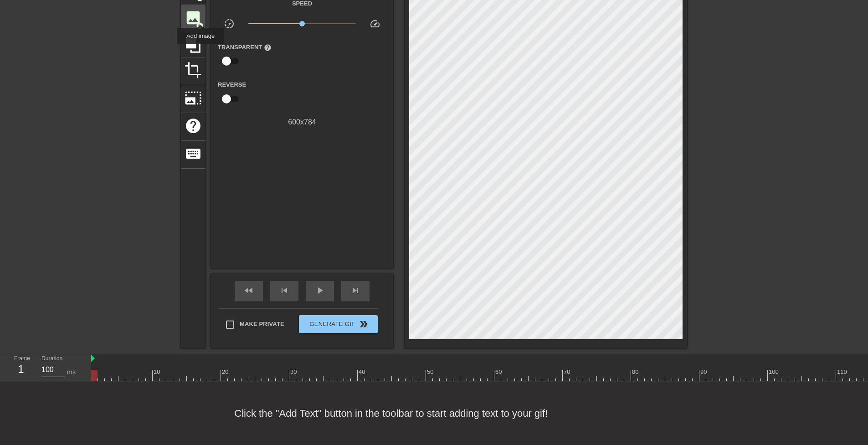  I want to click on span: skip_previous, so click(284, 290).